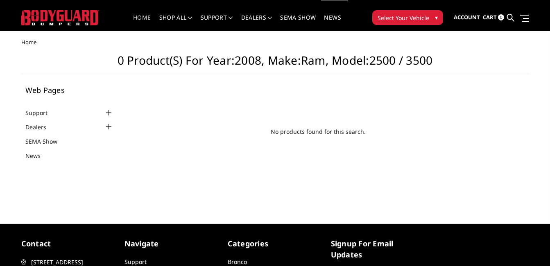 The width and height of the screenshot is (550, 266). What do you see at coordinates (142, 23) in the screenshot?
I see `a: Home` at bounding box center [142, 23].